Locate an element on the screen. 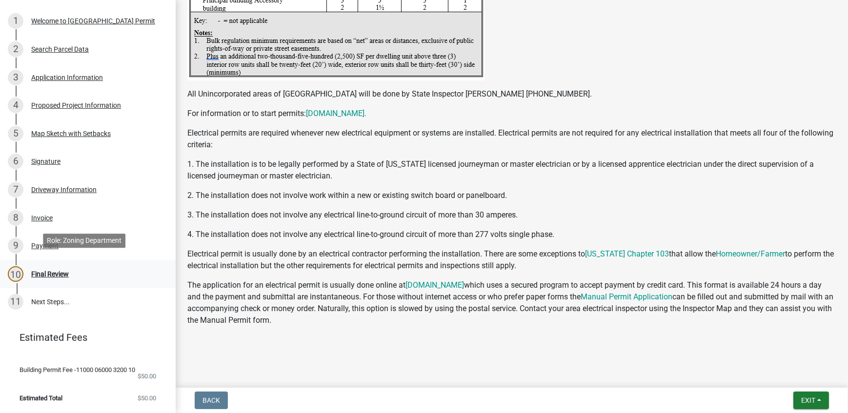 This screenshot has height=413, width=848. div: Invoice is located at coordinates (42, 218).